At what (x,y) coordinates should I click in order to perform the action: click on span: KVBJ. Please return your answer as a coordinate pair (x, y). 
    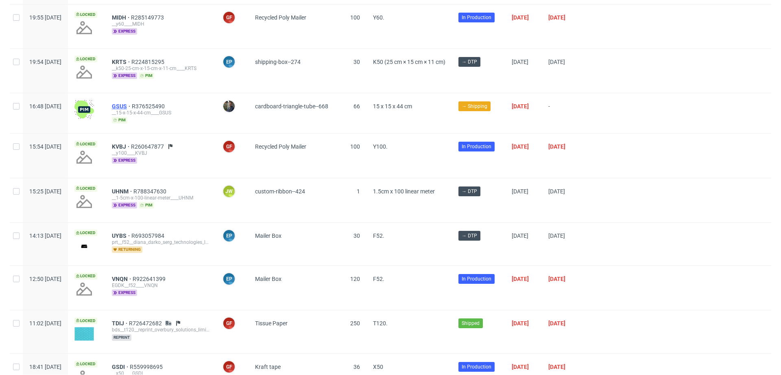
    Looking at the image, I should click on (121, 146).